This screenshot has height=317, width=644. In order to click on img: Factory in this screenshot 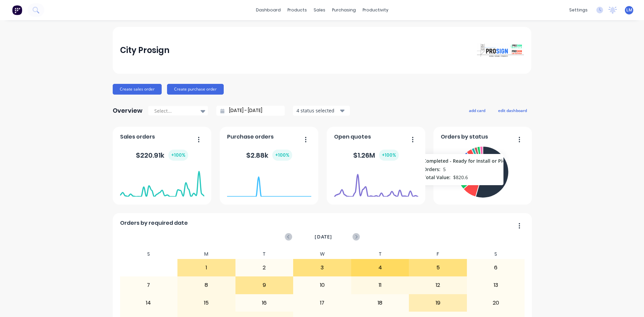, I will do `click(17, 10)`.